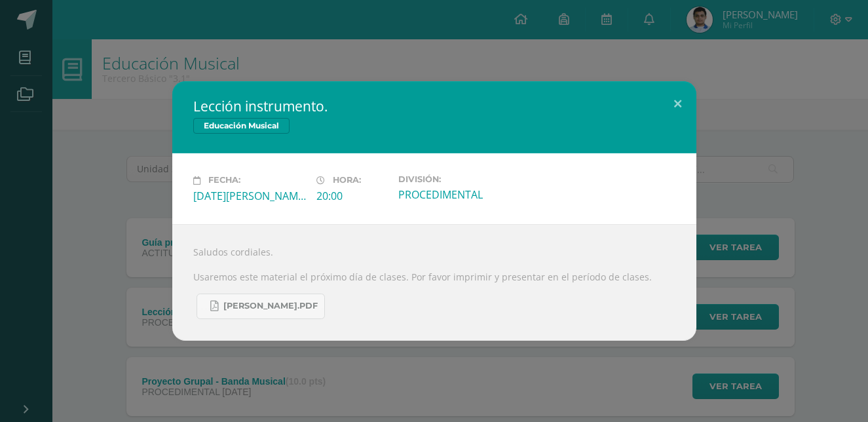 The image size is (868, 422). I want to click on span: Hora:, so click(347, 180).